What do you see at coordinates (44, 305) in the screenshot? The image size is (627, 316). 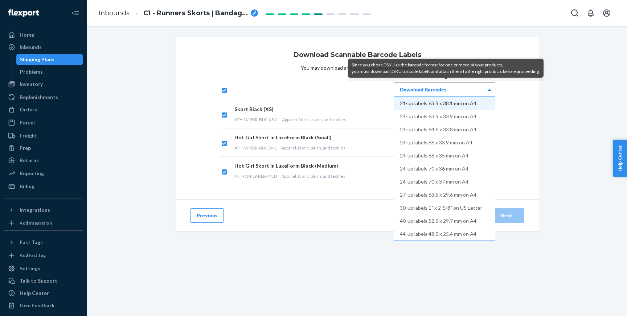 I see `button: Give Feedback` at bounding box center [44, 305].